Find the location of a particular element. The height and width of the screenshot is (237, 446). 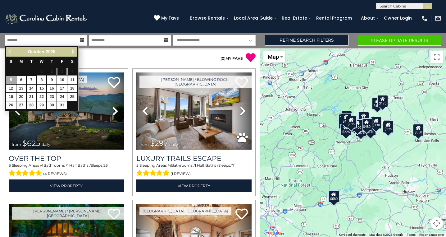

a: About is located at coordinates (368, 18).